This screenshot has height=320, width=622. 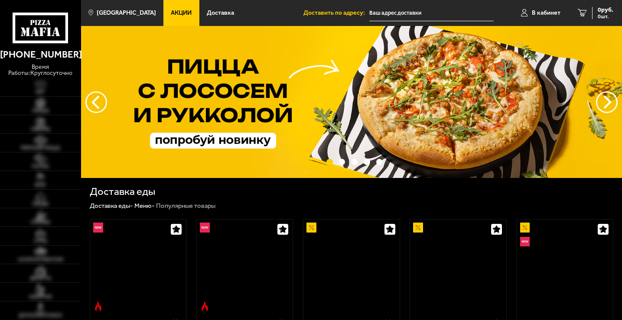 I want to click on a: АкционныйНовинкаВсё включено, so click(x=565, y=267).